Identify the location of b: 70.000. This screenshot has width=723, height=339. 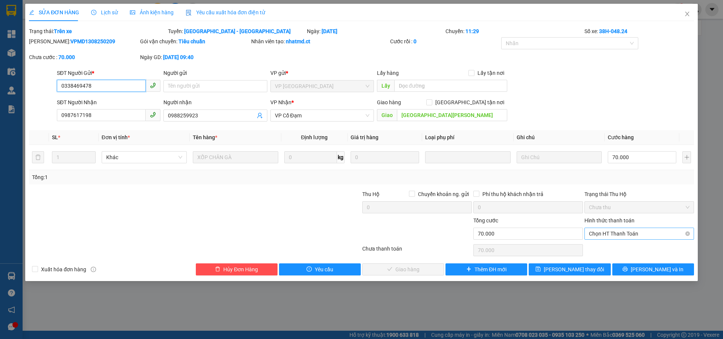
(67, 57).